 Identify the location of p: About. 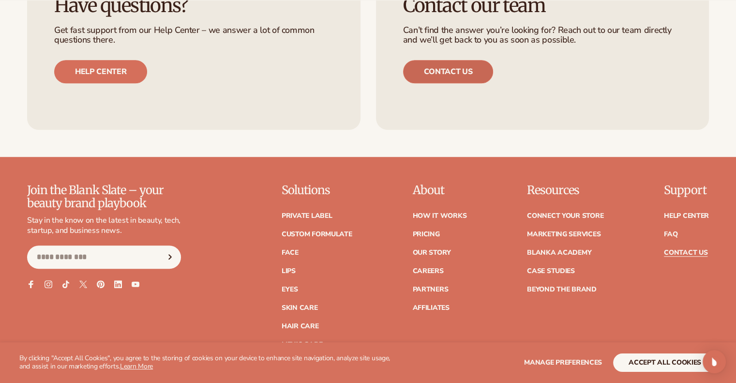
(439, 190).